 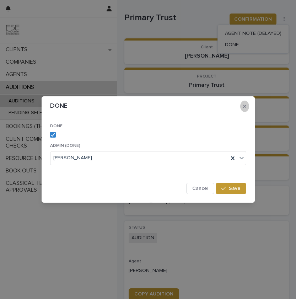 I want to click on span: DONE, so click(x=56, y=126).